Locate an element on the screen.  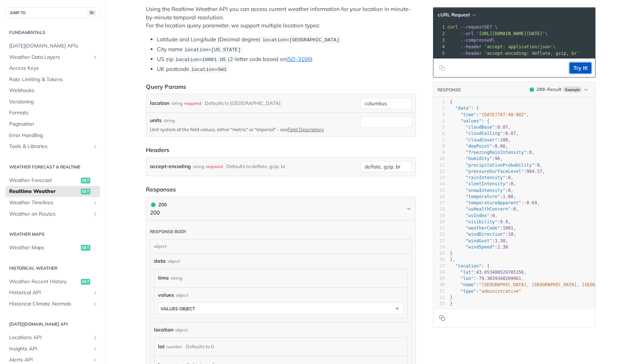
div: object is located at coordinates (280, 246).